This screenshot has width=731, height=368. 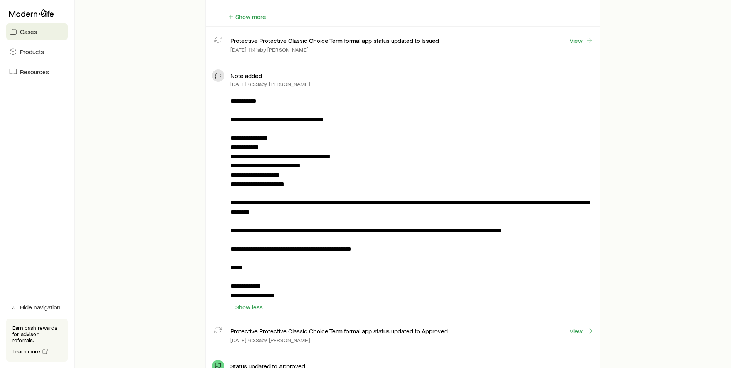 I want to click on span: Cases, so click(x=29, y=32).